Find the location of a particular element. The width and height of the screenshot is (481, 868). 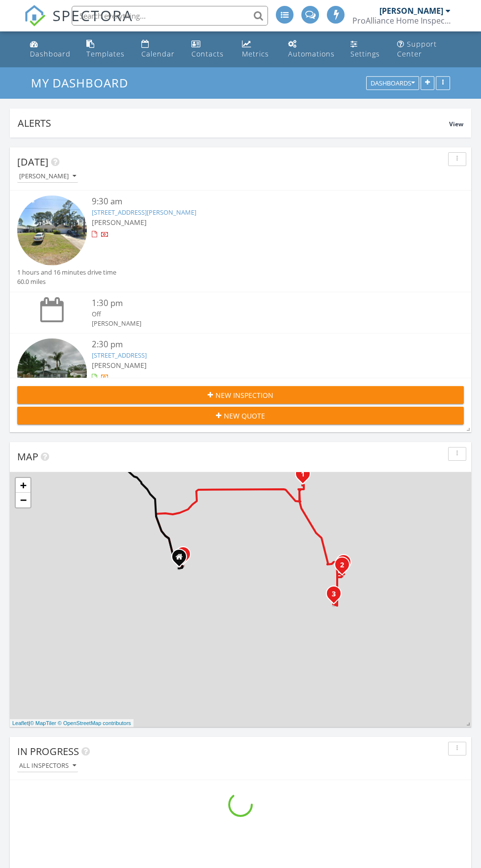

a: Metrics is located at coordinates (257, 49).